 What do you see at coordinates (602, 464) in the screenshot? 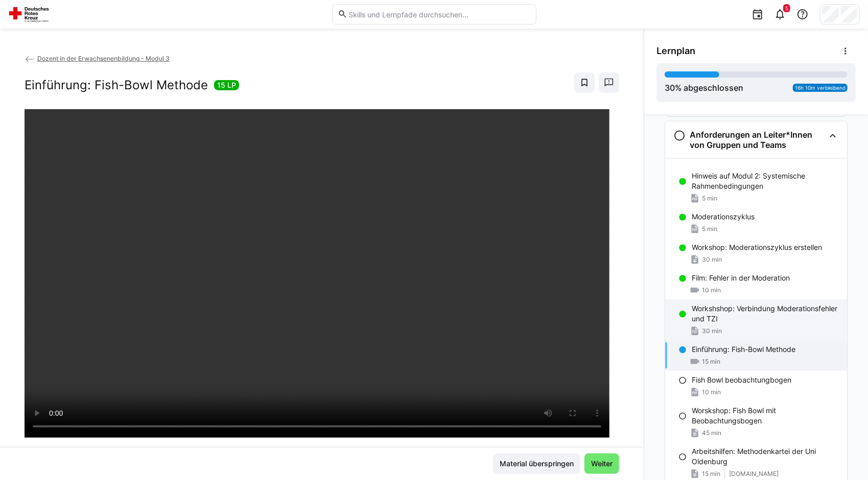
I see `button: Weiter` at bounding box center [602, 464].